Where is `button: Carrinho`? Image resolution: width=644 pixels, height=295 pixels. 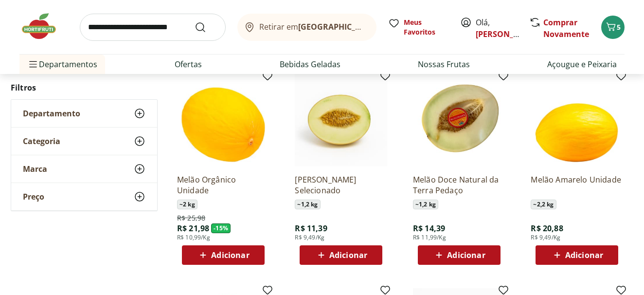
button: Carrinho is located at coordinates (613, 27).